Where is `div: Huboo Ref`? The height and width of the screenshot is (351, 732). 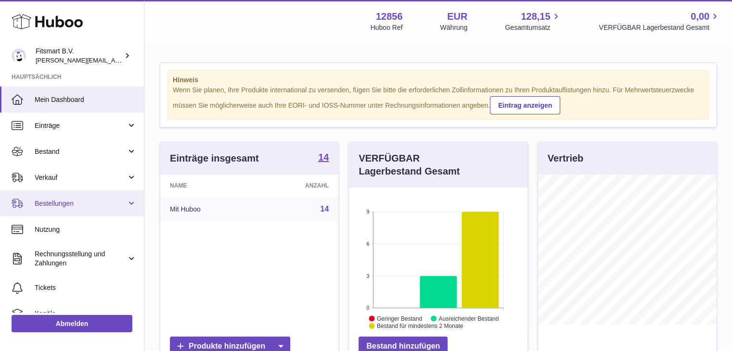 div: Huboo Ref is located at coordinates (386, 27).